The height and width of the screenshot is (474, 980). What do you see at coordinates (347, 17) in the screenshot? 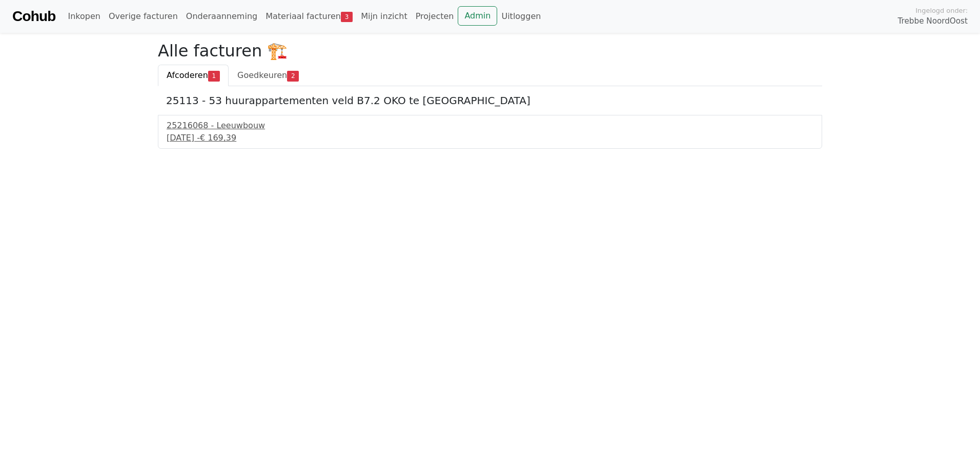
I see `span: 3` at bounding box center [347, 17].